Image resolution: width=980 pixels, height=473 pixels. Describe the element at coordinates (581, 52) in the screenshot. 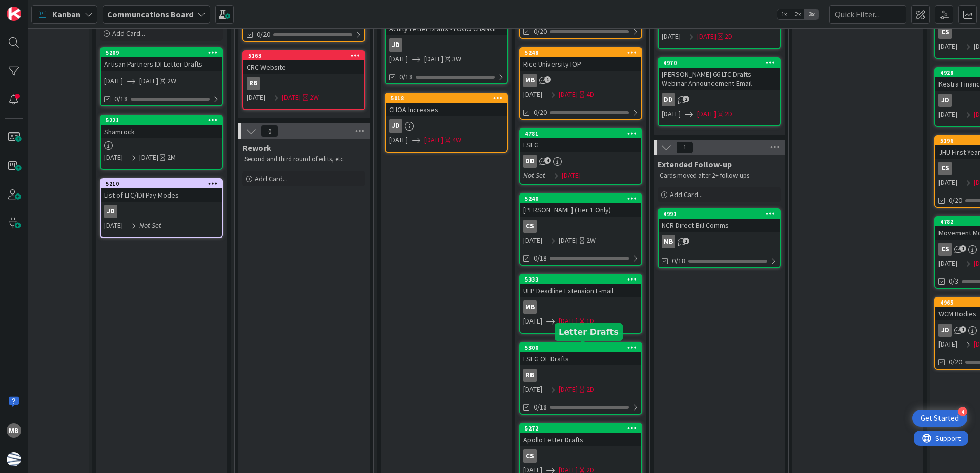

I see `div: 5248` at that location.